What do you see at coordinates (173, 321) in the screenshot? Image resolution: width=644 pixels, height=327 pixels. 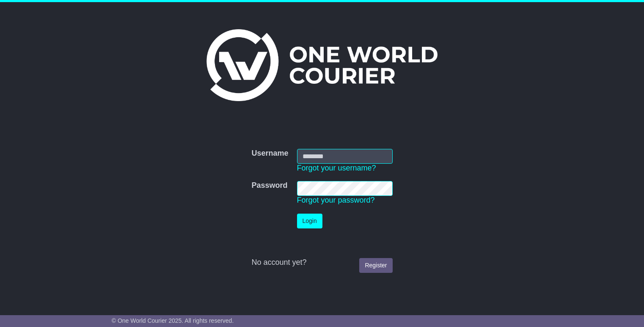 I see `span: © One World Courier 2025. All rights reserved.` at bounding box center [173, 321].